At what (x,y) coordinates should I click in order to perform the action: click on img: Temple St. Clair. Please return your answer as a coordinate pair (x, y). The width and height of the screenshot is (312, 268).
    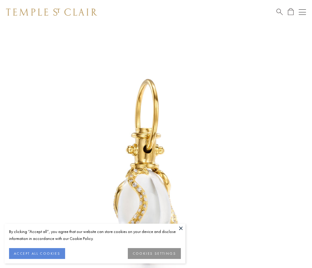
    Looking at the image, I should click on (52, 12).